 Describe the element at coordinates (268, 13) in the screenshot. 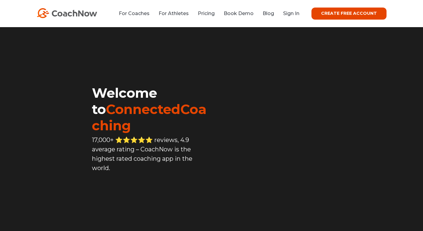

I see `a: Blog` at that location.